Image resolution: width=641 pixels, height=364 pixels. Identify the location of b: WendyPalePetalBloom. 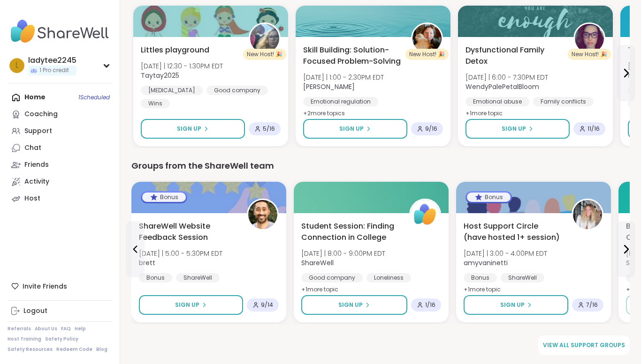
(503, 87).